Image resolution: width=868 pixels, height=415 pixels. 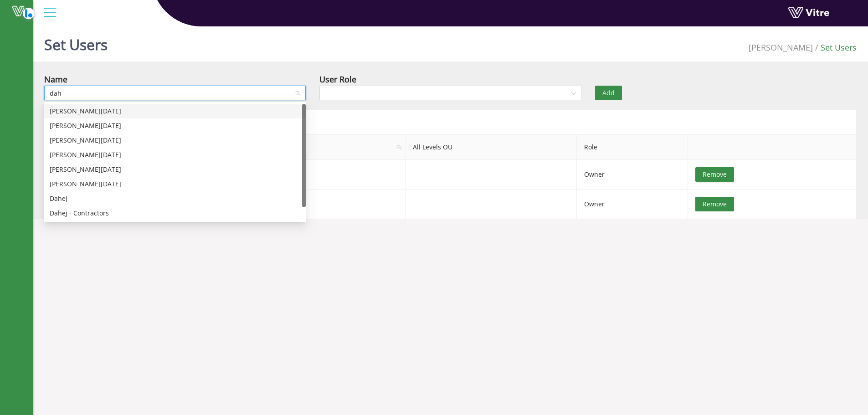 What do you see at coordinates (55, 79) in the screenshot?
I see `div: Name` at bounding box center [55, 79].